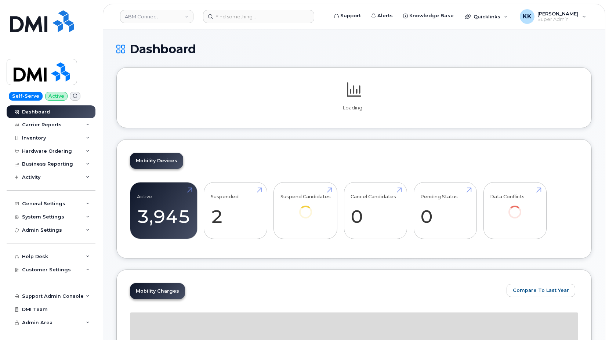 The height and width of the screenshot is (340, 609). I want to click on span: Compare To Last Year, so click(541, 290).